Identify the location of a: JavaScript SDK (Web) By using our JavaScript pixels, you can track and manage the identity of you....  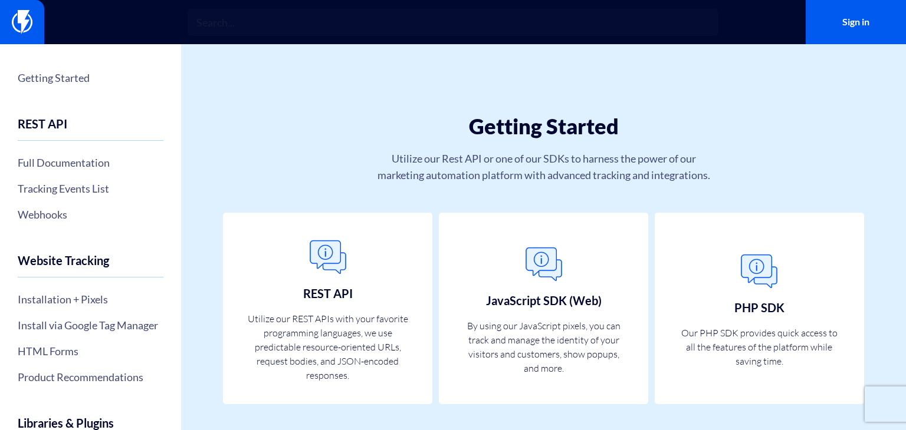
(543, 308).